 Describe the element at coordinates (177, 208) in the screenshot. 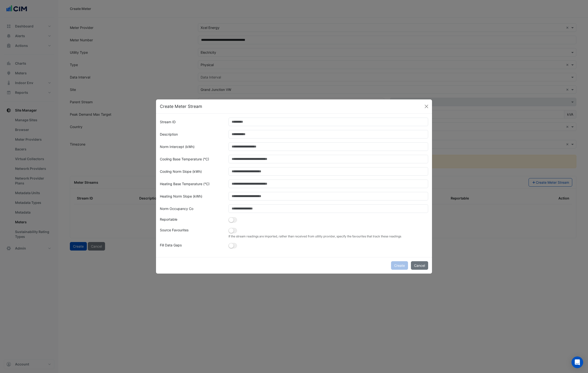

I see `label: Norm Occupancy Co` at that location.